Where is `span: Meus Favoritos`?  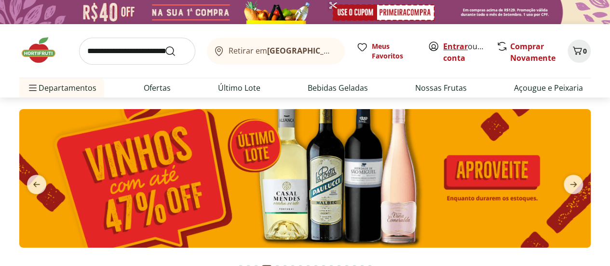 span: Meus Favoritos is located at coordinates (394, 51).